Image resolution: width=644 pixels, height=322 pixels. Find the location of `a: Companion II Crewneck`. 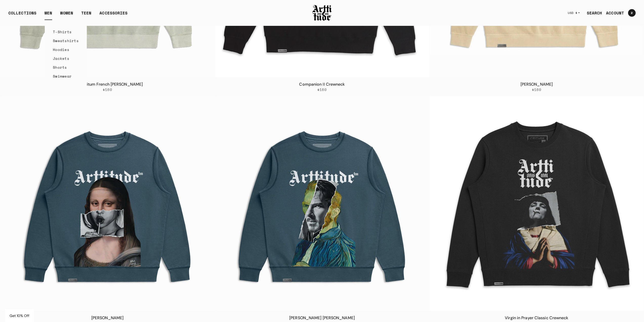

a: Companion II Crewneck is located at coordinates (322, 84).